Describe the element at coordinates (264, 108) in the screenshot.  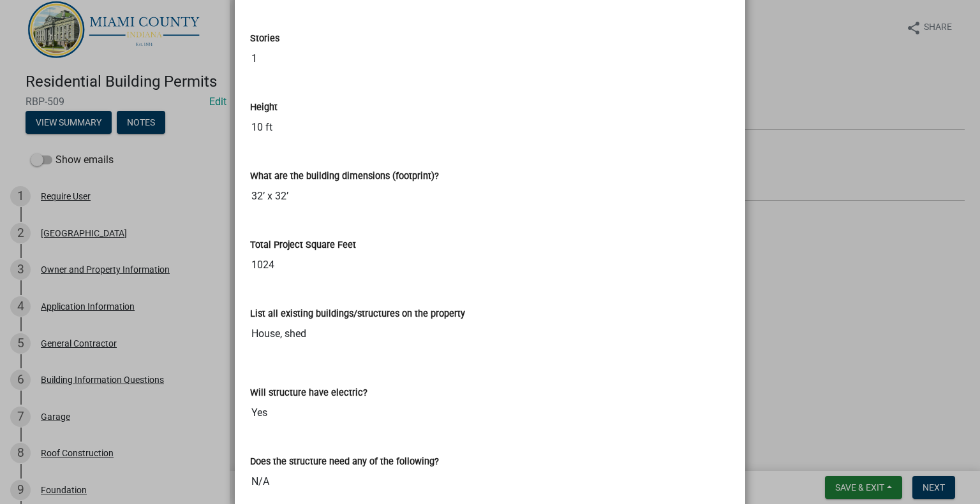
I see `label: Height` at that location.